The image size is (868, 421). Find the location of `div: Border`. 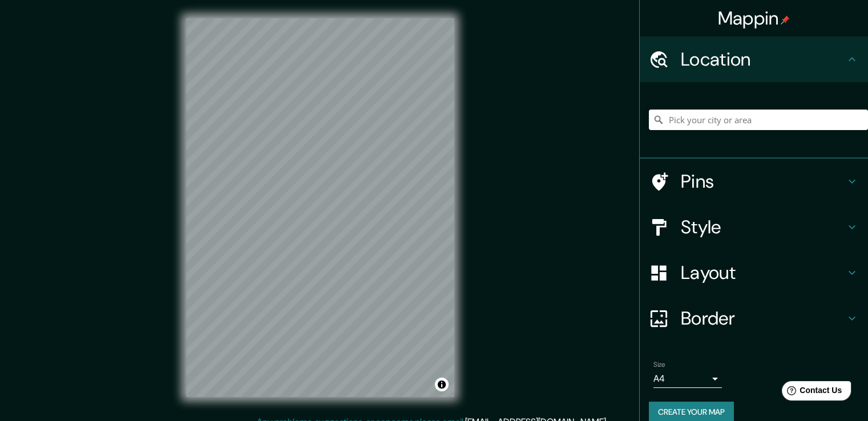

div: Border is located at coordinates (754, 318).